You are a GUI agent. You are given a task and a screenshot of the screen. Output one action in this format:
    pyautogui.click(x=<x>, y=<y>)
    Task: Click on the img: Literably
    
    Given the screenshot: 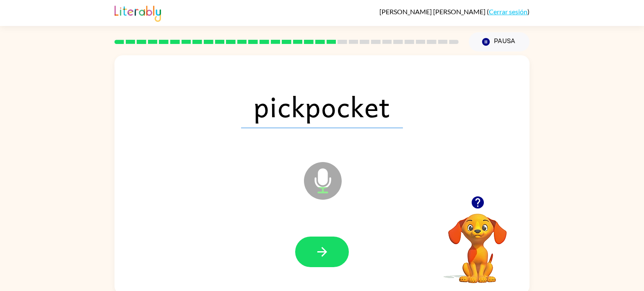 What is the action you would take?
    pyautogui.click(x=138, y=13)
    